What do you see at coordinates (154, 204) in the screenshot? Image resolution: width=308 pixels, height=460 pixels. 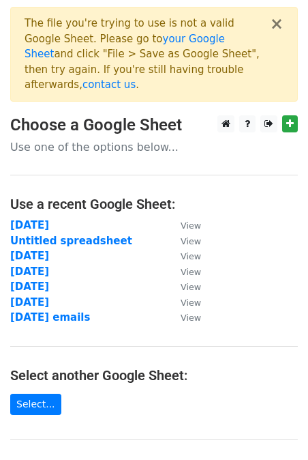 I see `h4: Use a recent Google Sheet:` at bounding box center [154, 204].